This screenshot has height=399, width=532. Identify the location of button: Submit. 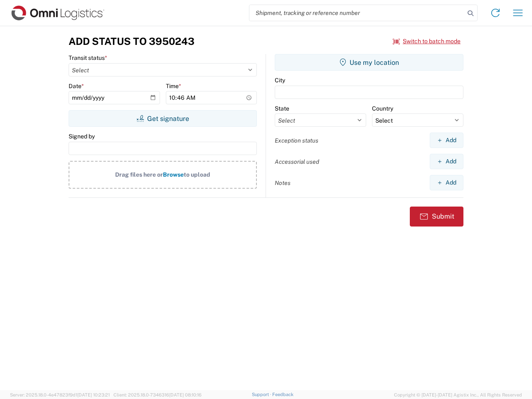
(437, 216).